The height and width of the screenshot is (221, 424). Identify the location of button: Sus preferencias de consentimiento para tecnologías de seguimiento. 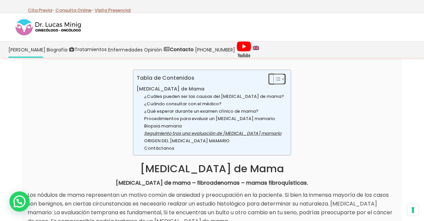
(413, 210).